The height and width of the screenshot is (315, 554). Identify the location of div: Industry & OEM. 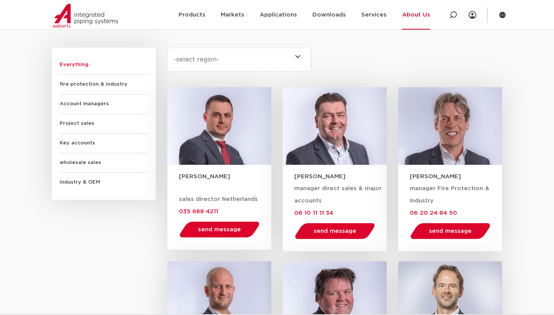
(104, 183).